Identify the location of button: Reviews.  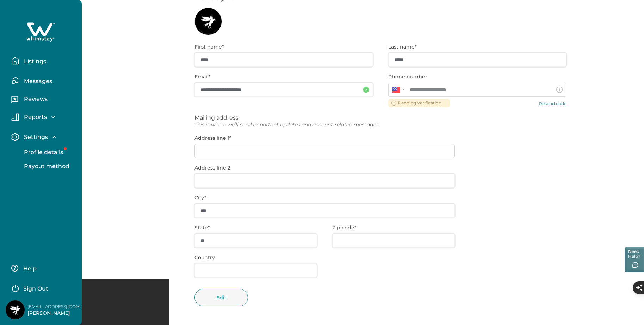
(44, 101).